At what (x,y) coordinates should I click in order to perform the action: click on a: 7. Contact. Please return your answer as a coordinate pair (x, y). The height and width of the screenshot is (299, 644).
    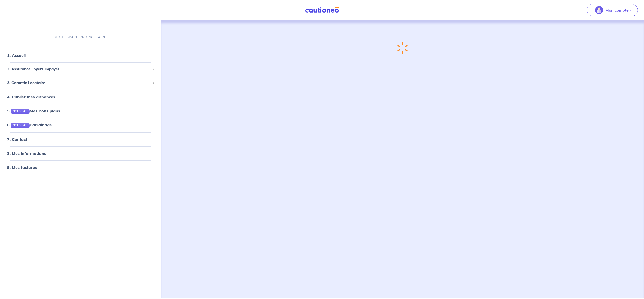
    Looking at the image, I should click on (17, 139).